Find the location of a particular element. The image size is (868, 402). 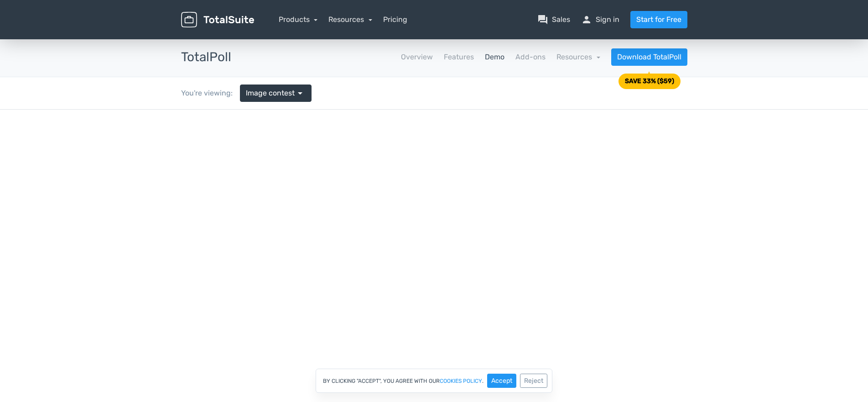

a: personSign in is located at coordinates (601, 20).